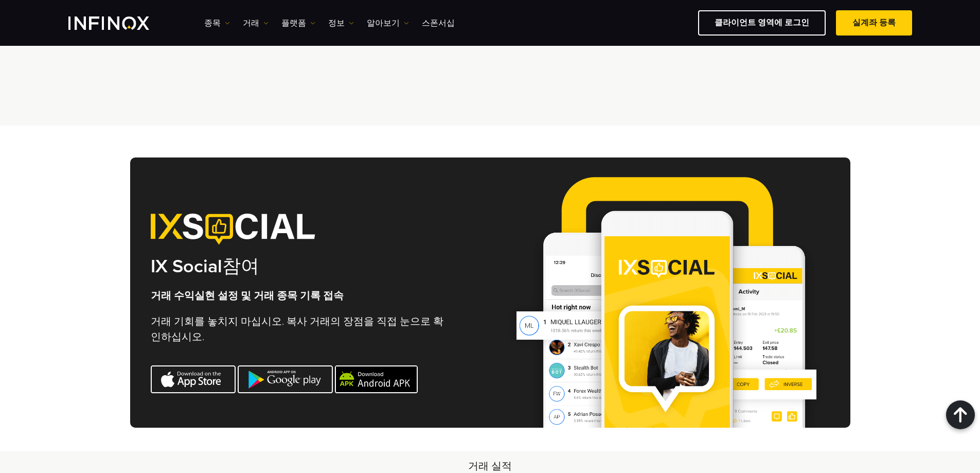  What do you see at coordinates (762, 23) in the screenshot?
I see `a: 클라이언트 영역에 로그인` at bounding box center [762, 23].